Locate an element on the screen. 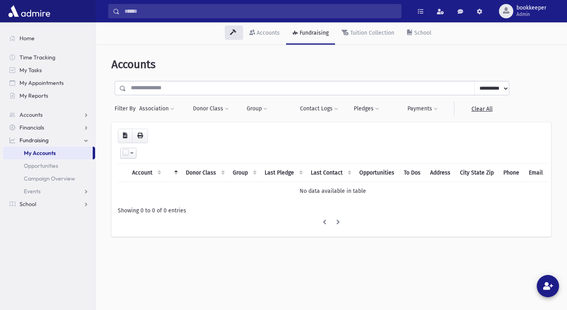  span: School is located at coordinates (28, 204).